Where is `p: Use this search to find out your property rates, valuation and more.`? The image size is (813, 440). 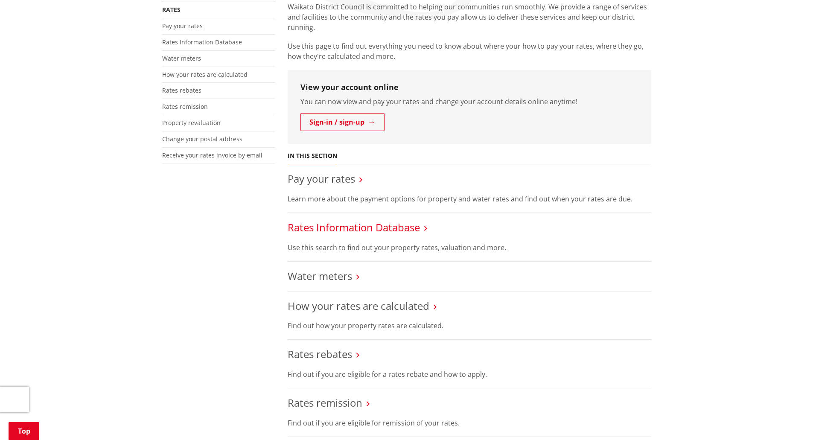
p: Use this search to find out your property rates, valuation and more. is located at coordinates (469, 247).